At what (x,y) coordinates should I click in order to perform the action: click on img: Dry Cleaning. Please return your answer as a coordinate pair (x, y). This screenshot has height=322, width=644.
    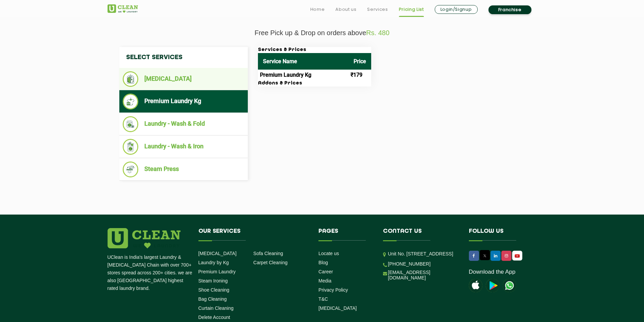
    Looking at the image, I should click on (130, 79).